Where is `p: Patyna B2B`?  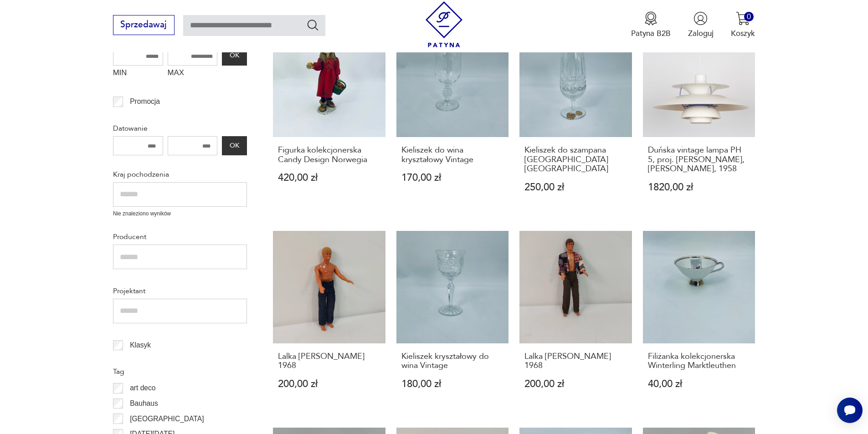
p: Patyna B2B is located at coordinates (650, 34).